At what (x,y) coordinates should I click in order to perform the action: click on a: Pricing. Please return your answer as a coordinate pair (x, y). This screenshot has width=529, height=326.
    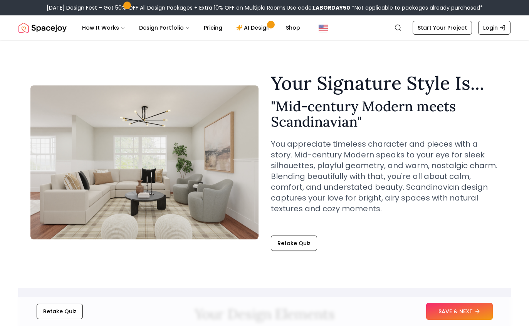
    Looking at the image, I should click on (213, 28).